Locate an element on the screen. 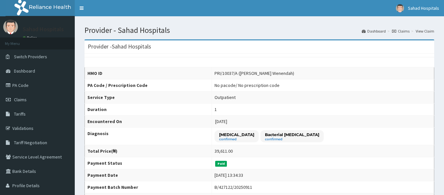  span: Claims is located at coordinates (20, 100).